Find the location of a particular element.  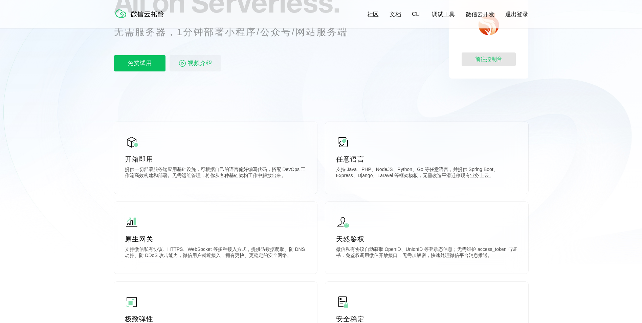

p: 微信私有协议自动获取 OpenID、UnionID 等登录态信息；无需维护 access_token 与证书，免鉴权调用微信开放接口；无需加解密，快速处理微信平台消息推送。 is located at coordinates (427, 253).